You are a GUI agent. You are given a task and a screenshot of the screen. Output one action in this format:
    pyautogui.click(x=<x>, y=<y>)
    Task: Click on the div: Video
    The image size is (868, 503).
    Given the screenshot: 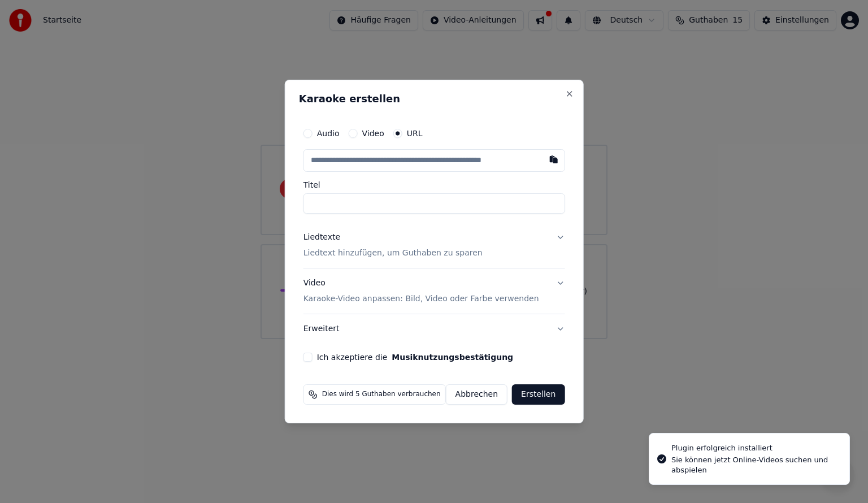 What is the action you would take?
    pyautogui.click(x=421, y=291)
    